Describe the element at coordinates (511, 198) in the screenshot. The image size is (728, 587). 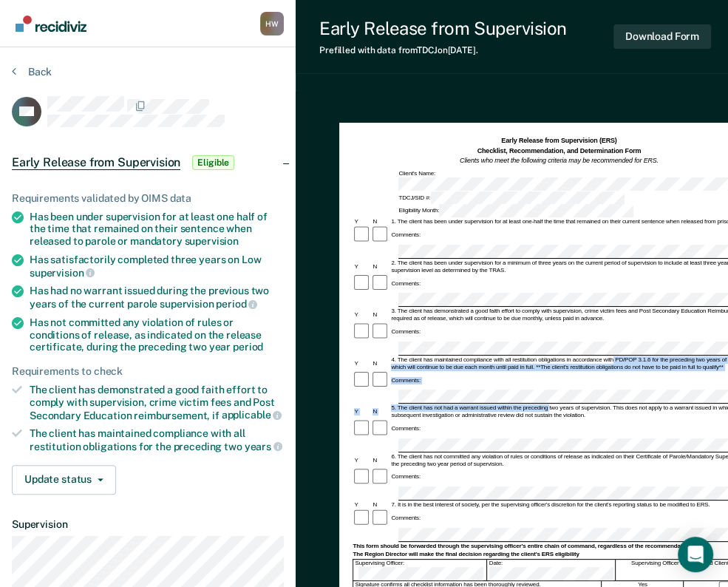
I see `div: TDCJ/SID #:` at that location.